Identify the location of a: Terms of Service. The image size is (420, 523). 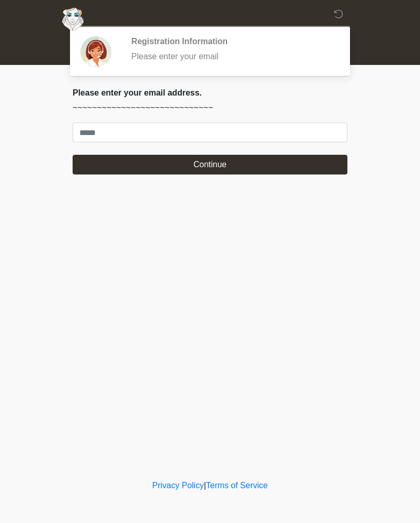
(237, 485).